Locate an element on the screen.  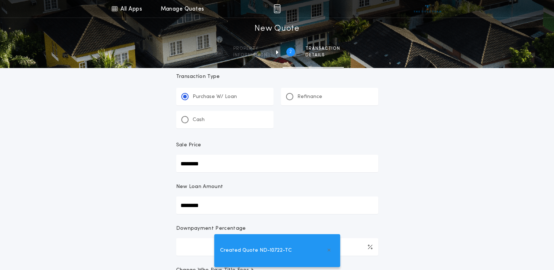
p: Purchase W/ Loan is located at coordinates (214, 97).